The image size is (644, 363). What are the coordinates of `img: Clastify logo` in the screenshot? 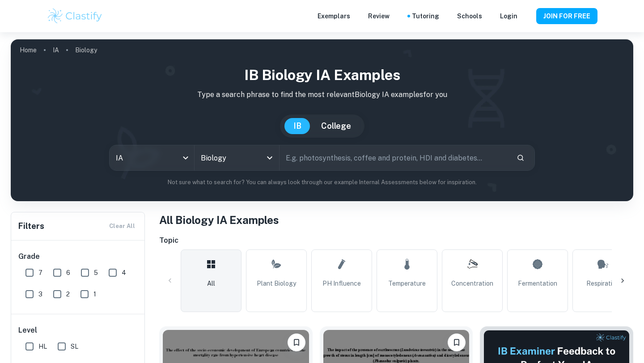 It's located at (75, 16).